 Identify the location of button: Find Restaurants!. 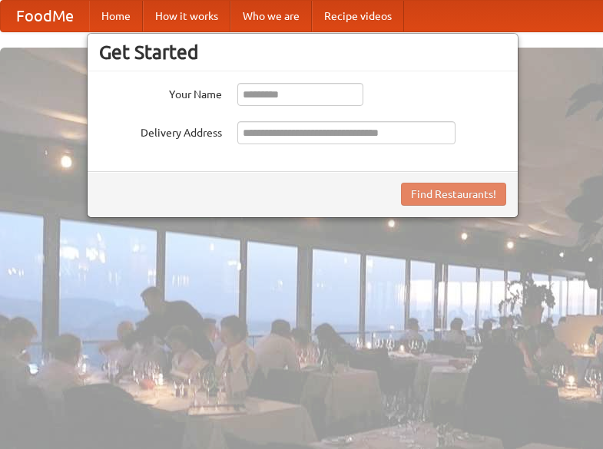
(453, 194).